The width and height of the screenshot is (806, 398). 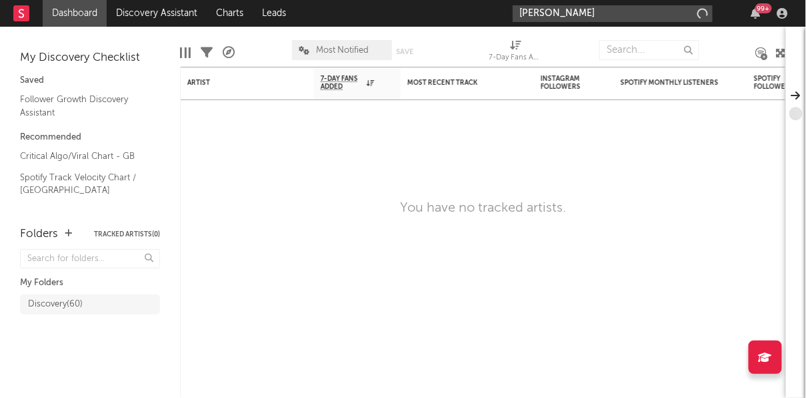 I want to click on div: Folders, so click(x=39, y=234).